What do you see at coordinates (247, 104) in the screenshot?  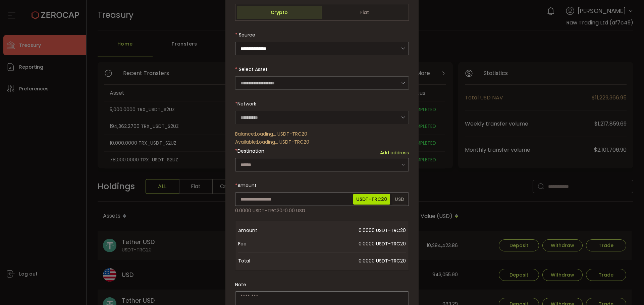 I see `span: Network` at bounding box center [247, 104].